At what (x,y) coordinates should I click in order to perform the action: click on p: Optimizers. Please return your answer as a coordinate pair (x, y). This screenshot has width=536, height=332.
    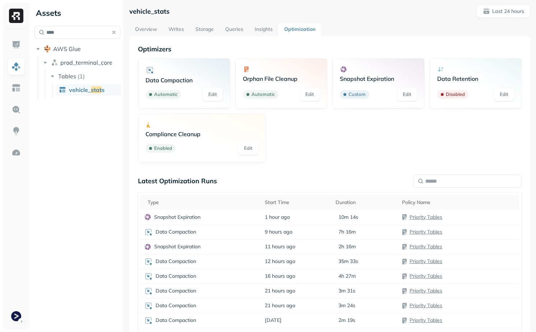
    Looking at the image, I should click on (330, 49).